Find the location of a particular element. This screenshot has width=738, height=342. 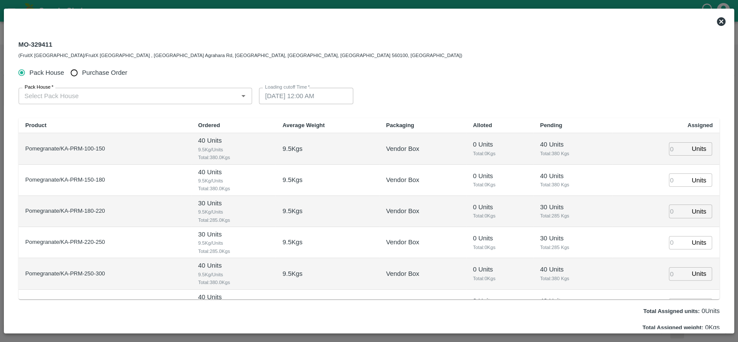

label: Pack House is located at coordinates (39, 87).